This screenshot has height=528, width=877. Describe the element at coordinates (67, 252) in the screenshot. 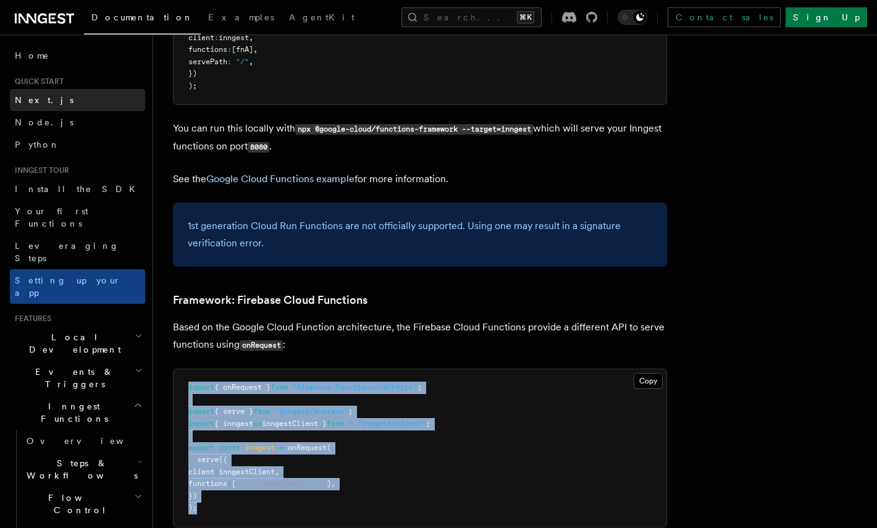

I see `span: Leveraging Steps` at that location.